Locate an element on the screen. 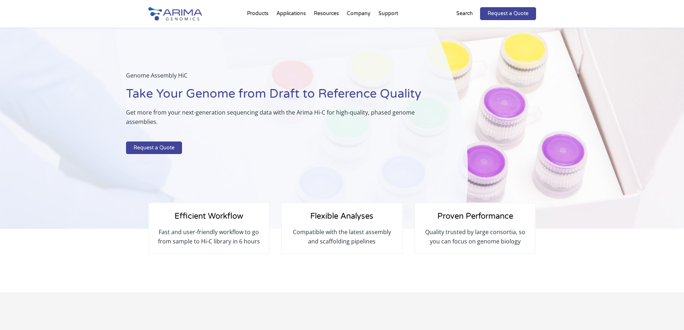 The width and height of the screenshot is (684, 330). img: Arima-Genomics-logo is located at coordinates (175, 14).